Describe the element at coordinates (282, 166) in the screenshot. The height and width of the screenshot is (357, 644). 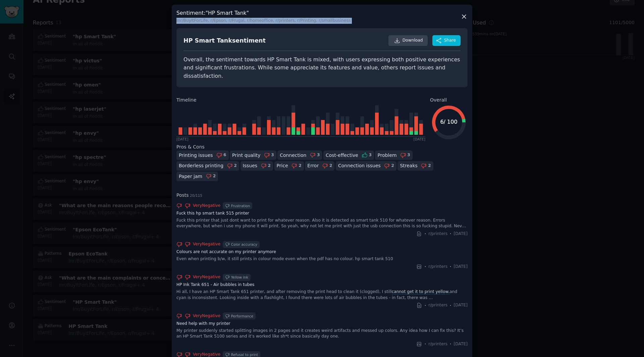
I see `div: Price` at that location.